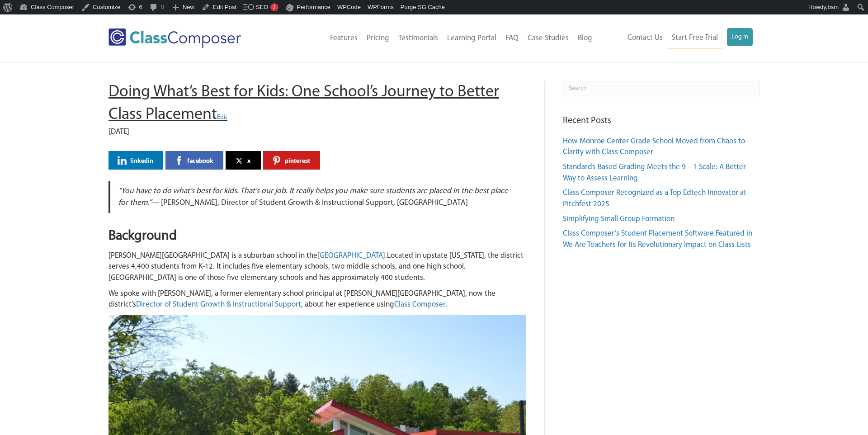 The height and width of the screenshot is (435, 868). What do you see at coordinates (244, 160) in the screenshot?
I see `a: x` at bounding box center [244, 160].